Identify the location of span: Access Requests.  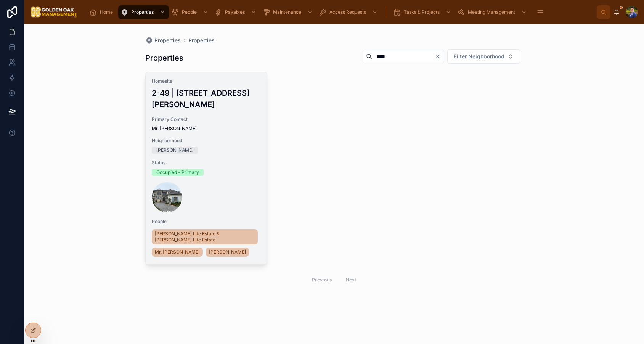
(348, 12).